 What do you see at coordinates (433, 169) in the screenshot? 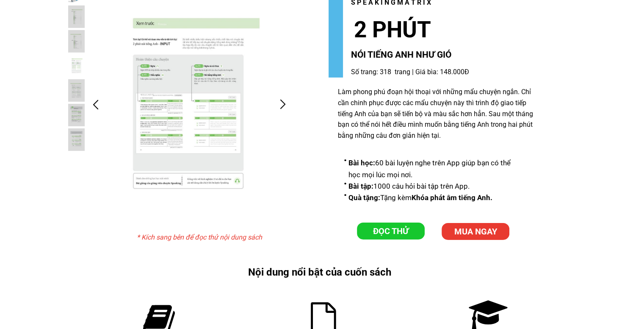
I see `li: 60 bài luyện nghe trên App giúp bạn có thể học mọi lúc mọi nơi.` at bounding box center [433, 169].